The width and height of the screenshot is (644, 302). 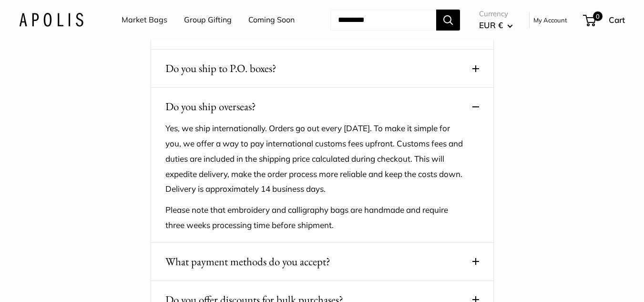 What do you see at coordinates (496, 25) in the screenshot?
I see `button: EUR €` at bounding box center [496, 25].